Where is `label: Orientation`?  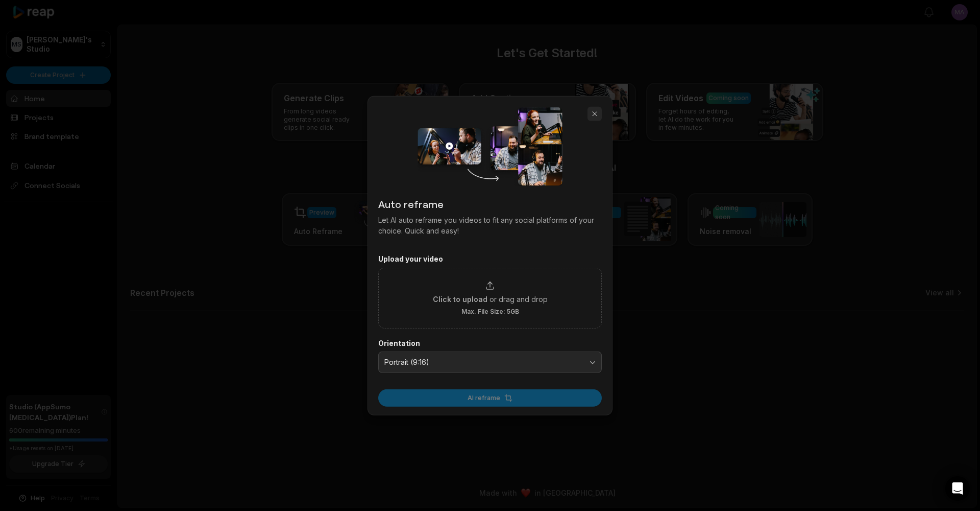 label: Orientation is located at coordinates (490, 343).